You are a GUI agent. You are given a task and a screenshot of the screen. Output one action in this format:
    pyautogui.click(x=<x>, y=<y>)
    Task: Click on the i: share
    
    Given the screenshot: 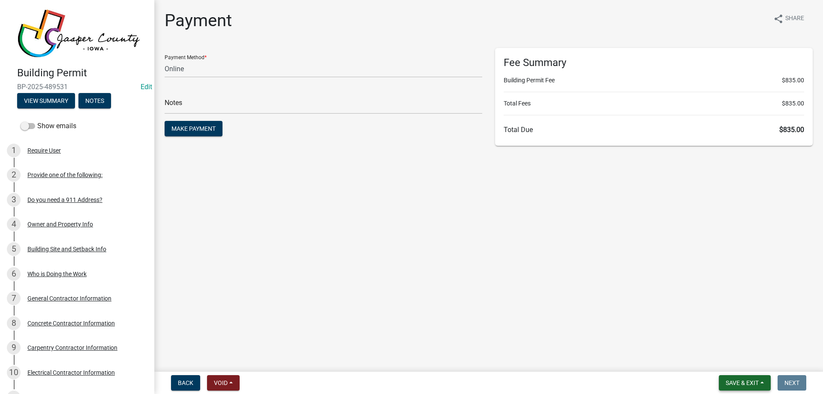 What is the action you would take?
    pyautogui.click(x=779, y=19)
    